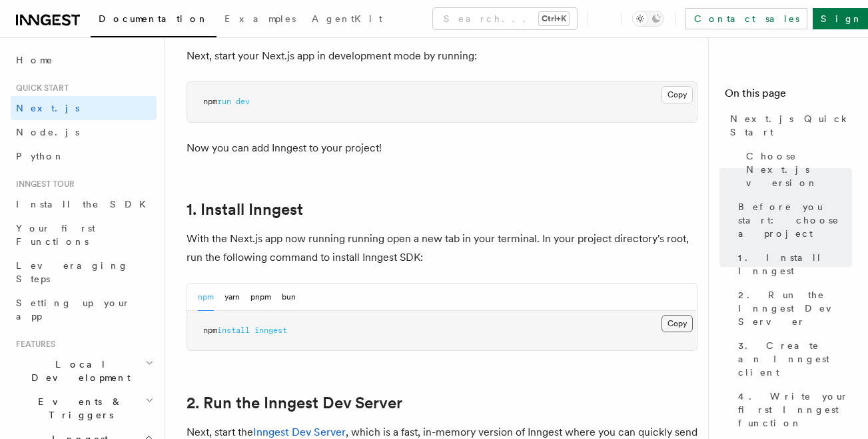  I want to click on a: 3. Create an Inngest client, so click(792, 359).